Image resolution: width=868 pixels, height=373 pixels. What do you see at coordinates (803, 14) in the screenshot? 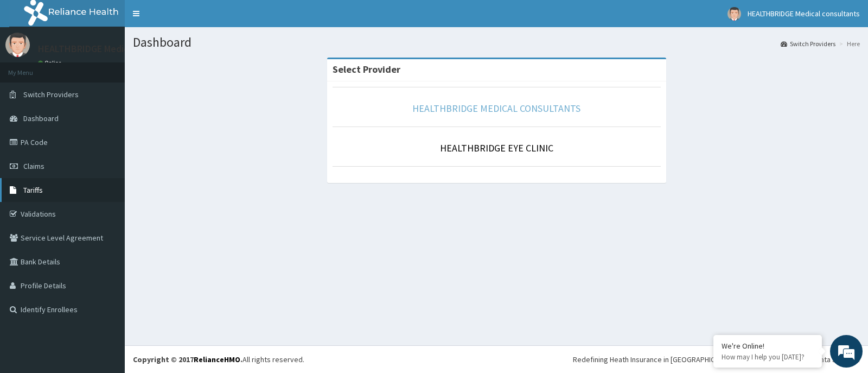
I see `span: HEALTHBRIDGE Medical consultants` at bounding box center [803, 14].